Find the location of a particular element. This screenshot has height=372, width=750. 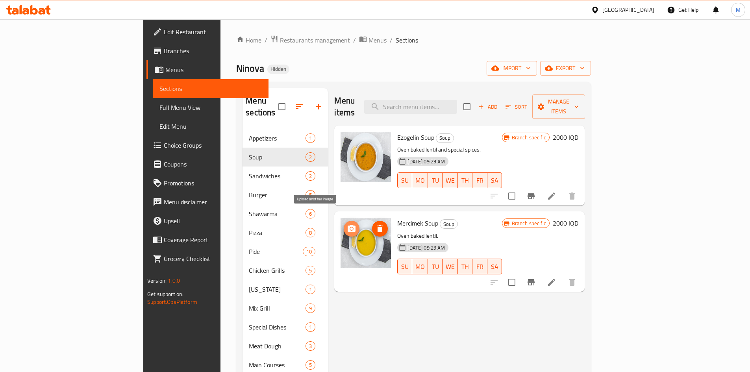

p: Oven baked lentil and special spices. is located at coordinates (449, 150).